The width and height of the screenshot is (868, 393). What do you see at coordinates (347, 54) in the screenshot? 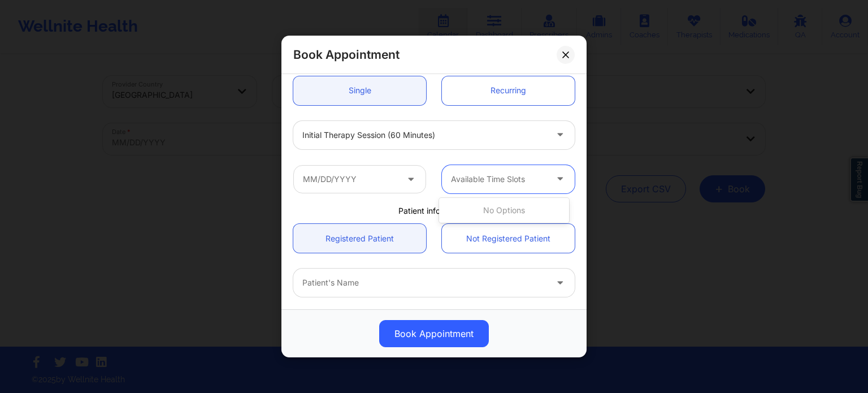
I see `h2: Book Appointment` at bounding box center [347, 54].